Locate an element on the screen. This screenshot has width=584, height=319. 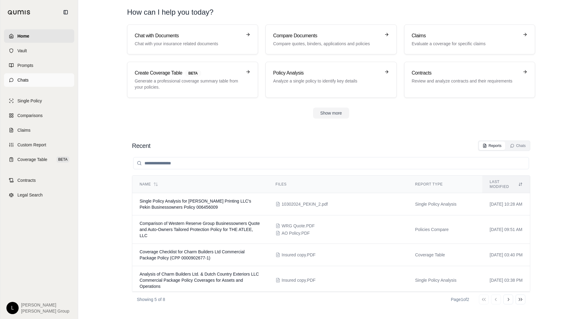
span: Single Policy Analysis for Schlabach Printing LLC's Pekin Businessowners Policy 006456009 is located at coordinates (195, 204).